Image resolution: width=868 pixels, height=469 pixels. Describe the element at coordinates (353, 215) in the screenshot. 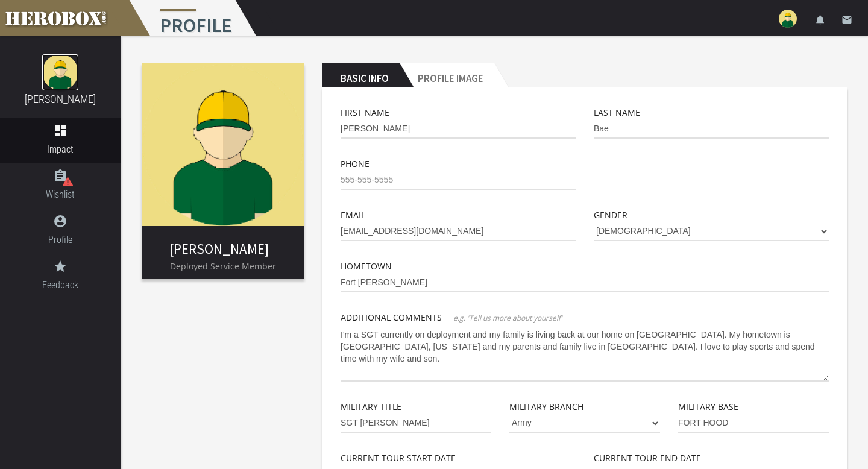

I see `label: Email` at that location.